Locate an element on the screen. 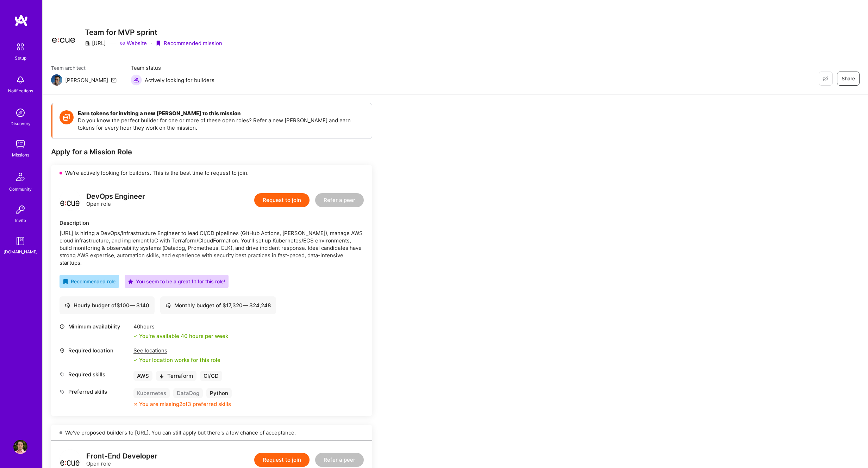 This screenshot has width=868, height=468. div: Terraform is located at coordinates (176, 376).